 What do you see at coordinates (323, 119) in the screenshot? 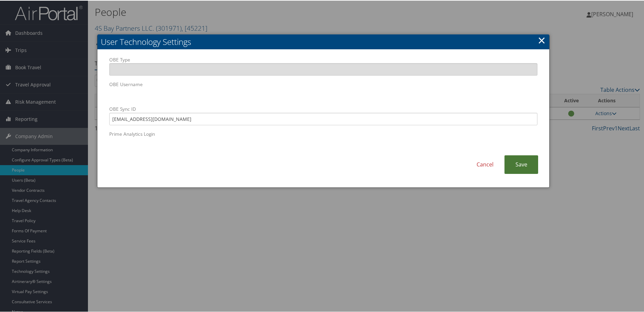
I see `input: OBE Sync ID` at bounding box center [323, 119].